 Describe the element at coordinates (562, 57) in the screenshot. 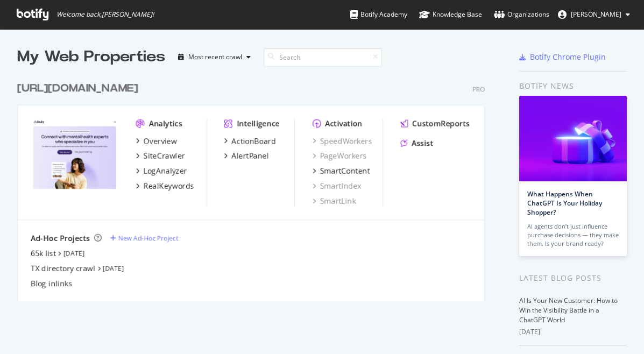

I see `a: Botify Chrome Plugin` at that location.